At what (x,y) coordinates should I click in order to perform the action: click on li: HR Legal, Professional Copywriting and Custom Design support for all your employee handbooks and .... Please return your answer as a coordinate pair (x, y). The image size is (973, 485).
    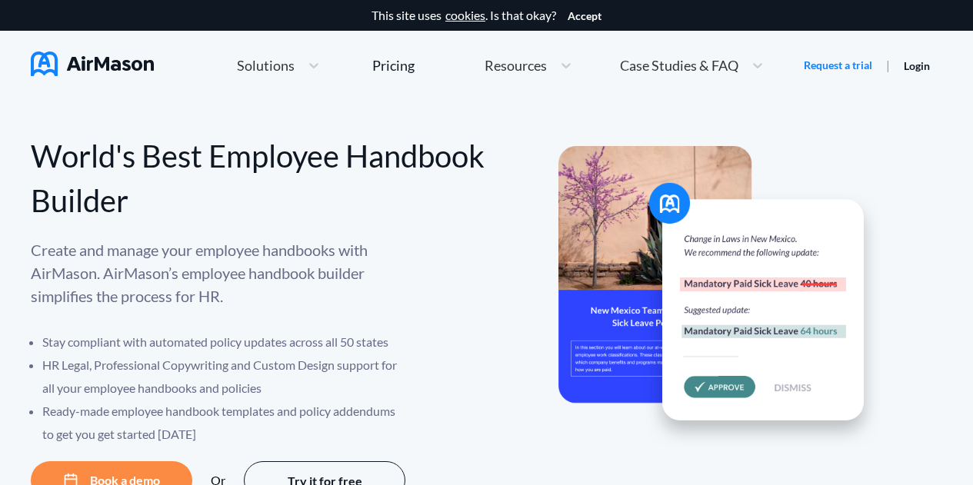
    Looking at the image, I should click on (225, 377).